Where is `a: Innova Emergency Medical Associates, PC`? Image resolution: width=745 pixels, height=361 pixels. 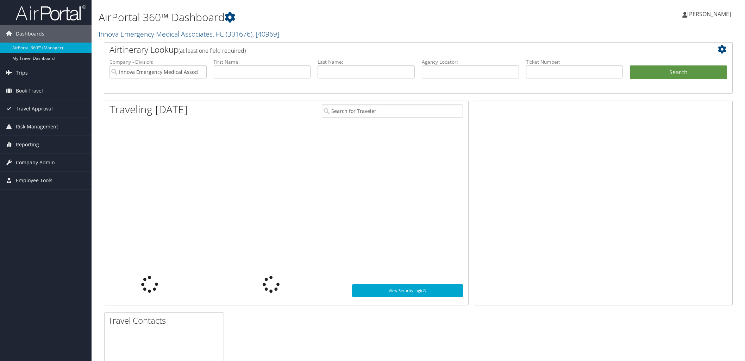 a: Innova Emergency Medical Associates, PC is located at coordinates (189, 34).